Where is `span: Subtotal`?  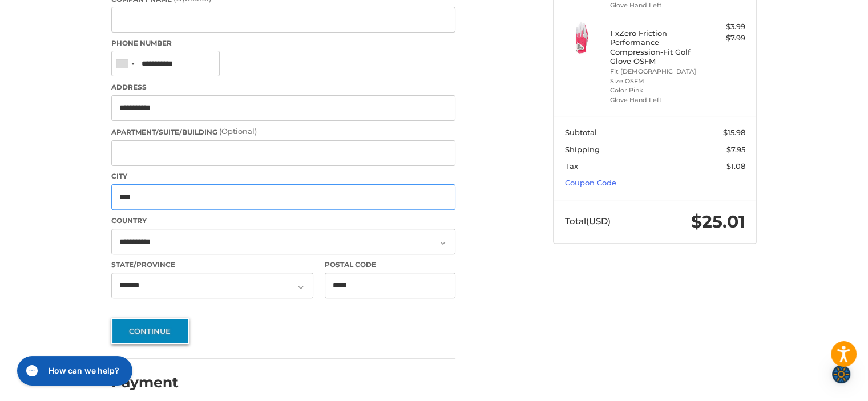 span: Subtotal is located at coordinates (581, 132).